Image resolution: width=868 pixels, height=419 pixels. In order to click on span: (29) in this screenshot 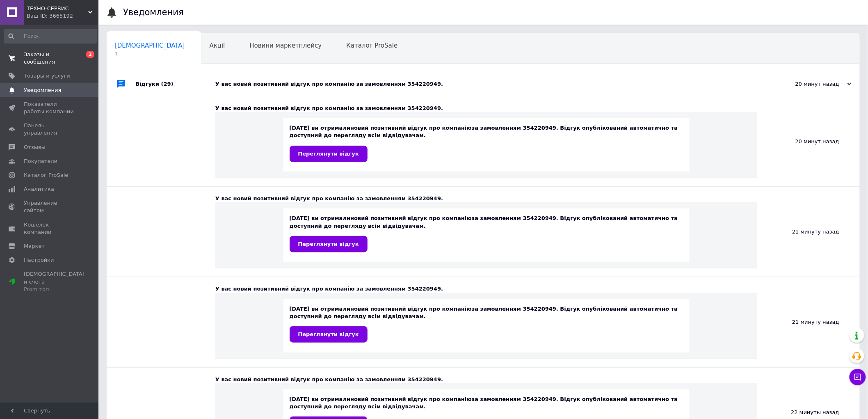, I will do `click(167, 84)`.